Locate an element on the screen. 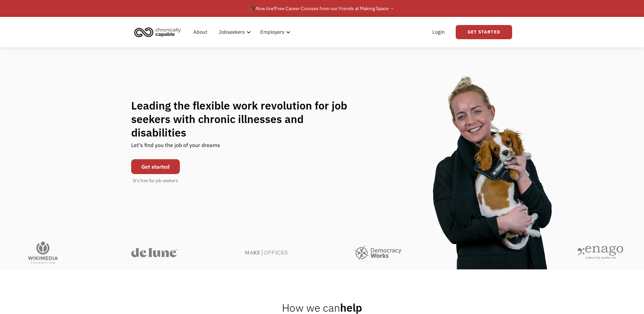 The width and height of the screenshot is (644, 314). a: Get started is located at coordinates (156, 167).